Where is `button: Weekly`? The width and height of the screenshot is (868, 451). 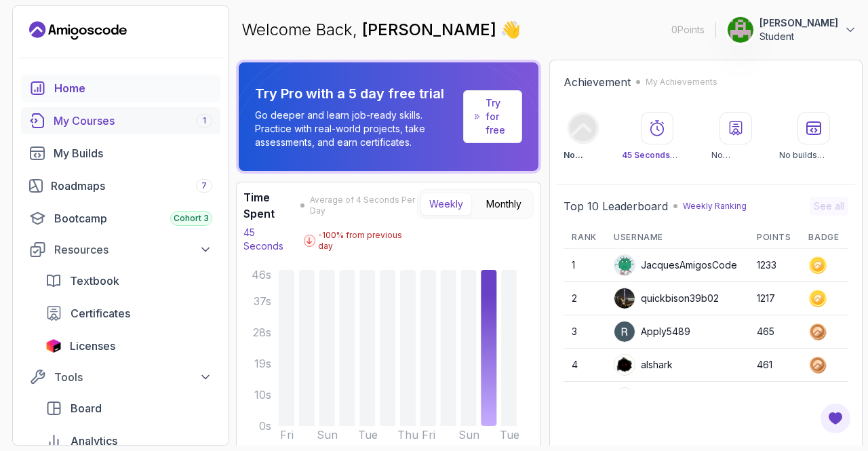 button: Weekly is located at coordinates (446, 204).